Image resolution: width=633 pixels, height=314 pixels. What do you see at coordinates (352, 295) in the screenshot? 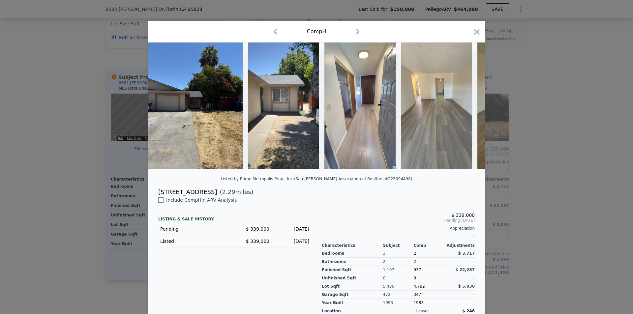
I see `div: Garage Sqft` at bounding box center [352, 295].